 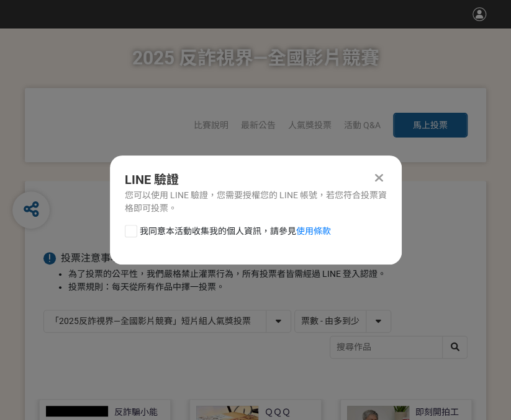 What do you see at coordinates (258, 125) in the screenshot?
I see `a: 最新公告` at bounding box center [258, 125].